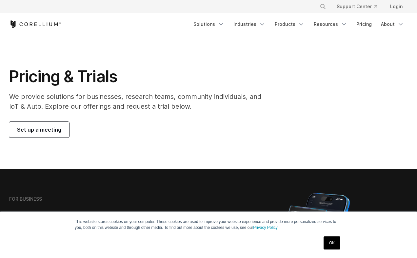  What do you see at coordinates (330, 24) in the screenshot?
I see `a: Resources` at bounding box center [330, 24].